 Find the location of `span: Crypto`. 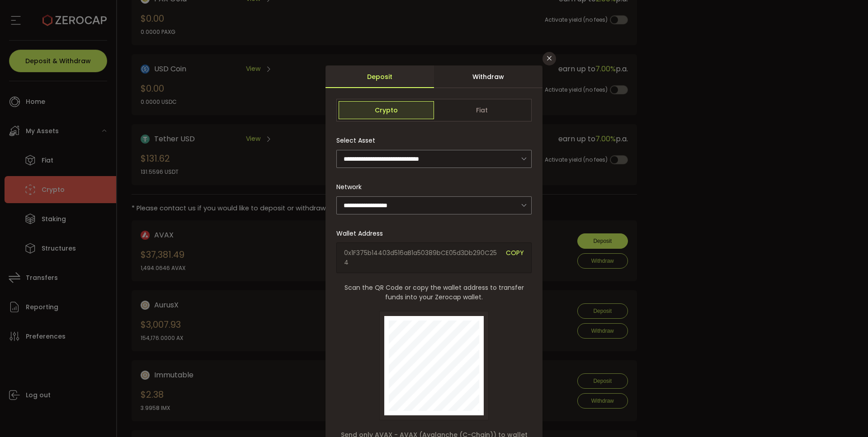

span: Crypto is located at coordinates (386, 110).